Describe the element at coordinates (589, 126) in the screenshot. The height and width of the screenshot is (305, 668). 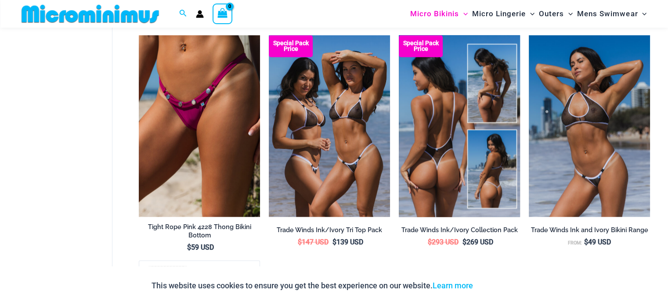
I see `img: Tradewinds Ink and Ivory 384 Halter 453 Micro 02` at that location.